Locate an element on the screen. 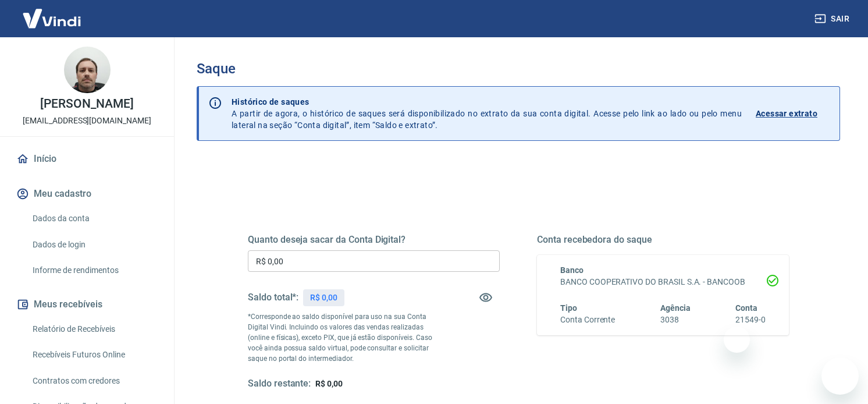 This screenshot has width=868, height=404. button: Sair is located at coordinates (833, 19).